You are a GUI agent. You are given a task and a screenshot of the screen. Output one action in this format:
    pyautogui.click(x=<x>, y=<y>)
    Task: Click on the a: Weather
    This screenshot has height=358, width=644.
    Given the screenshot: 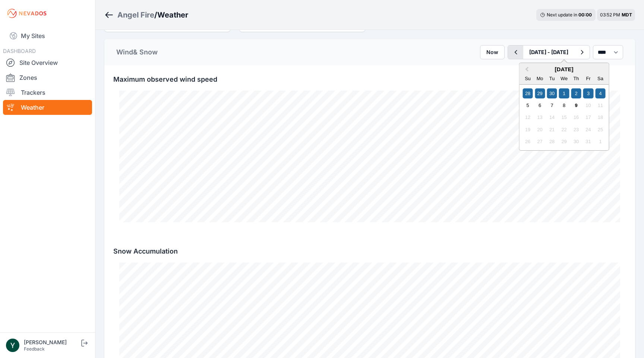 What is the action you would take?
    pyautogui.click(x=47, y=108)
    